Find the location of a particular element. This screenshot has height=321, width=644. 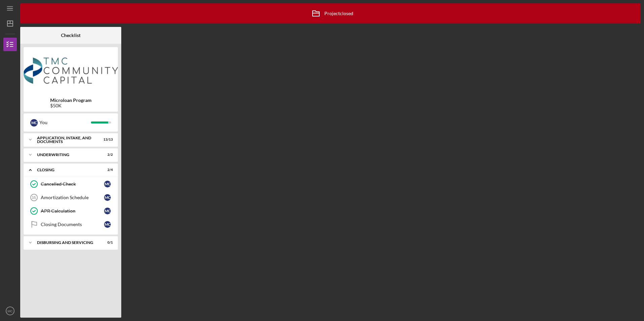

button: MC is located at coordinates (10, 311).